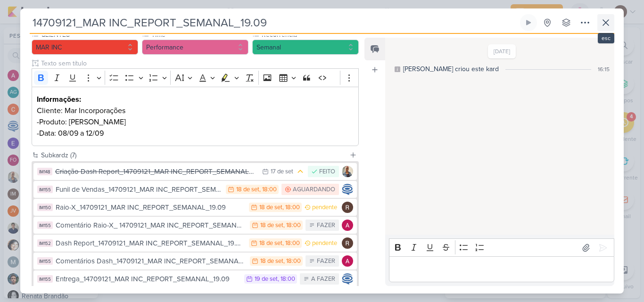 The height and width of the screenshot is (302, 644). Describe the element at coordinates (59, 99) in the screenshot. I see `strong: Informações:` at that location.